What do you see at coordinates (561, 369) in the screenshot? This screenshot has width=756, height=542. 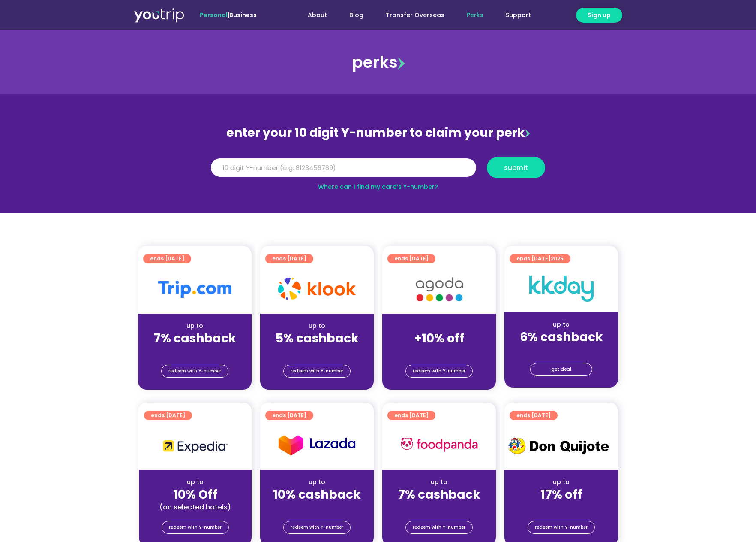 I see `span: get deal` at bounding box center [561, 369].